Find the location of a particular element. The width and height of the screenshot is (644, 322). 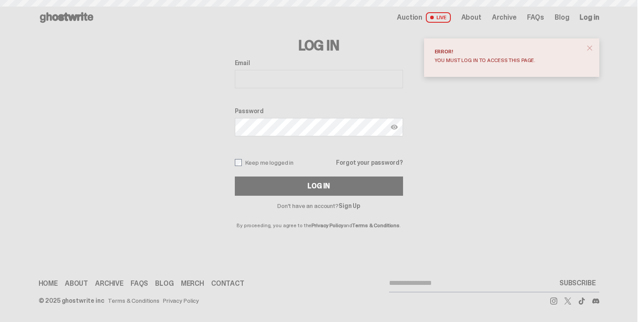

a: Contact is located at coordinates (228, 284).